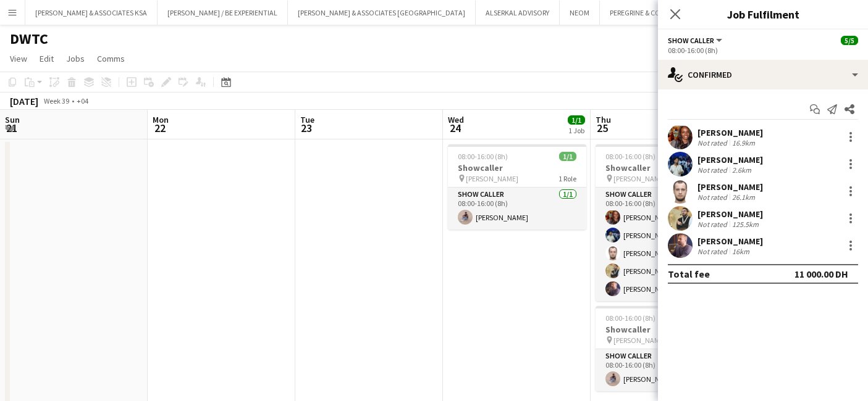  Describe the element at coordinates (159, 128) in the screenshot. I see `span: 22` at that location.